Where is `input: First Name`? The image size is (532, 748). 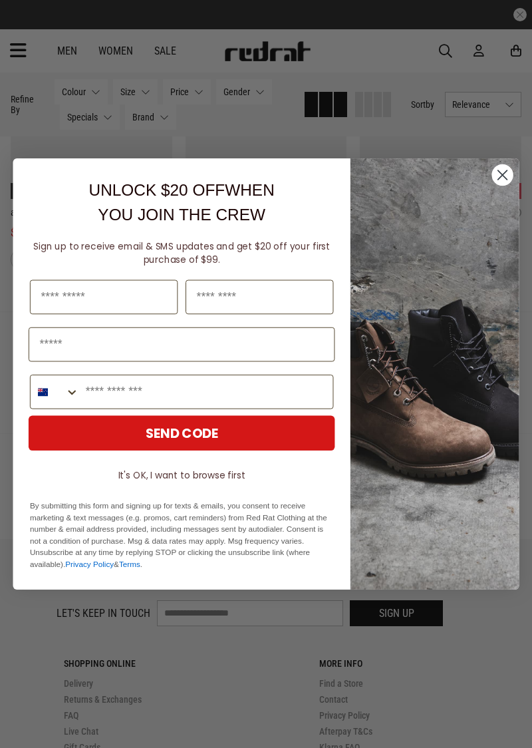
input: First Name is located at coordinates (104, 297).